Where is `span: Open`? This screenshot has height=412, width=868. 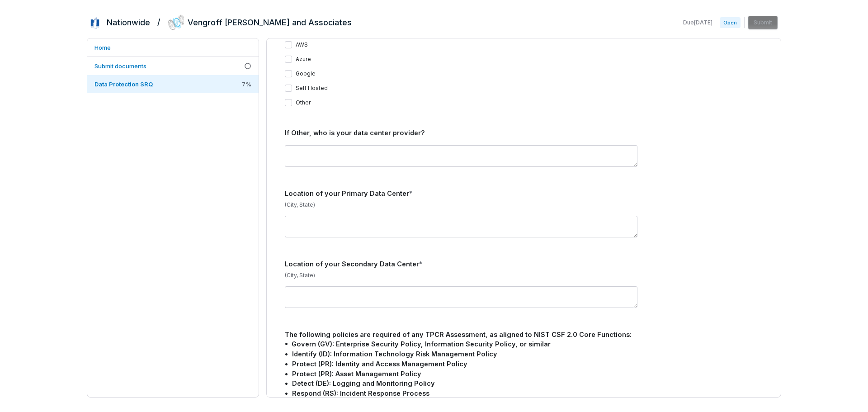 span: Open is located at coordinates (730, 23).